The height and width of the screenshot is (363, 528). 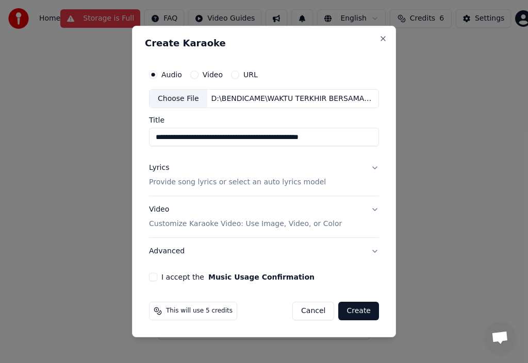 What do you see at coordinates (237, 183) in the screenshot?
I see `p: Provide song lyrics or select an auto lyrics model` at bounding box center [237, 183].